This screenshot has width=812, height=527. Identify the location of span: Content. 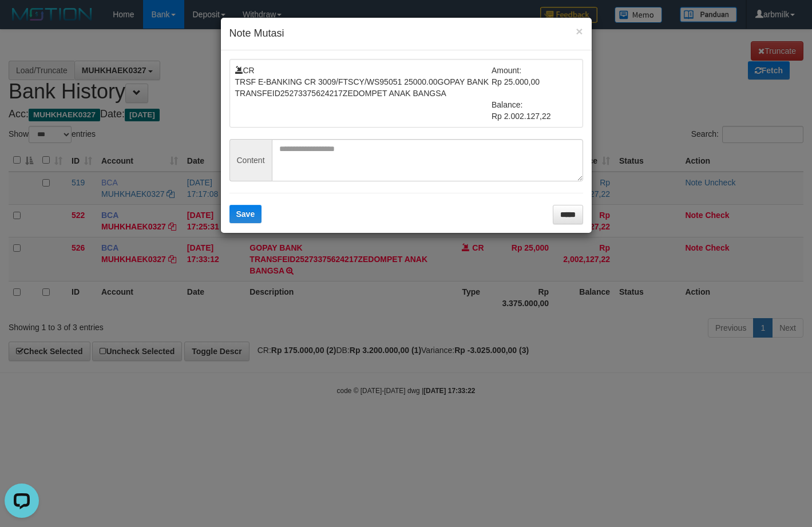
(251, 160).